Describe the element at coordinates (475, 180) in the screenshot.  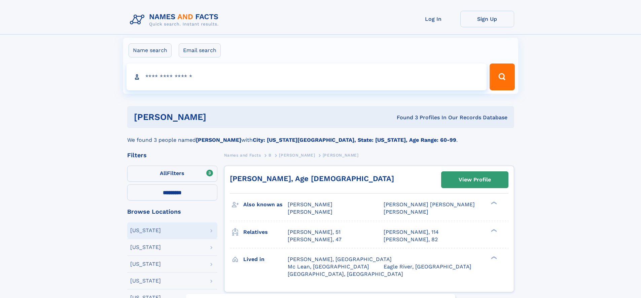
I see `div: View Profile` at that location.